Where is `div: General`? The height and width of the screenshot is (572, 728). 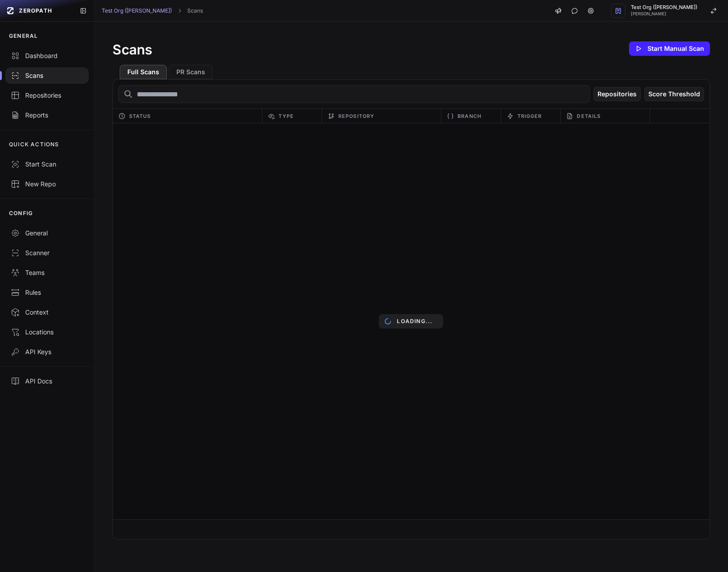
div: General is located at coordinates (47, 233).